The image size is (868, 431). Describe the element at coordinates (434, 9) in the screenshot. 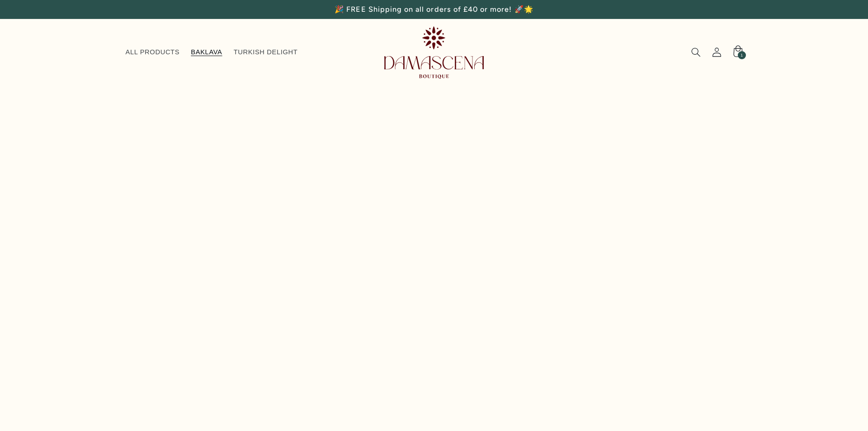

I see `span: 🎉 FREE Shipping on all orders of £40 or more! 🚀🌟` at that location.